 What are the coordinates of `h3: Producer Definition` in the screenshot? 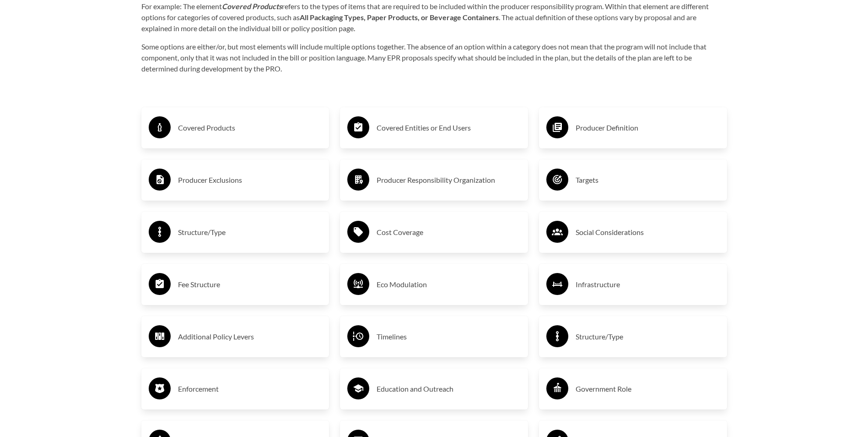 It's located at (648, 128).